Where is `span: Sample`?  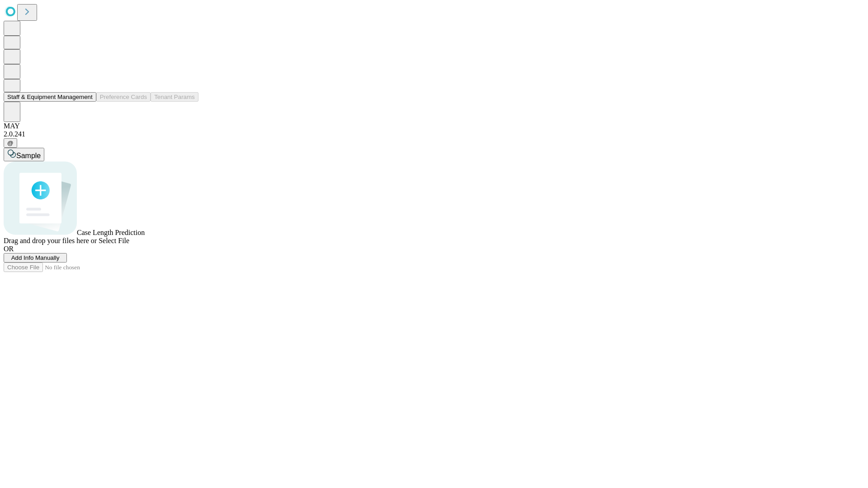
span: Sample is located at coordinates (28, 156).